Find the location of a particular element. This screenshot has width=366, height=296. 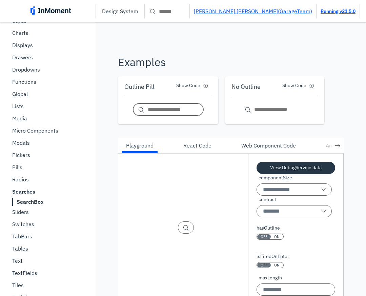

label: hasOutline is located at coordinates (270, 228).